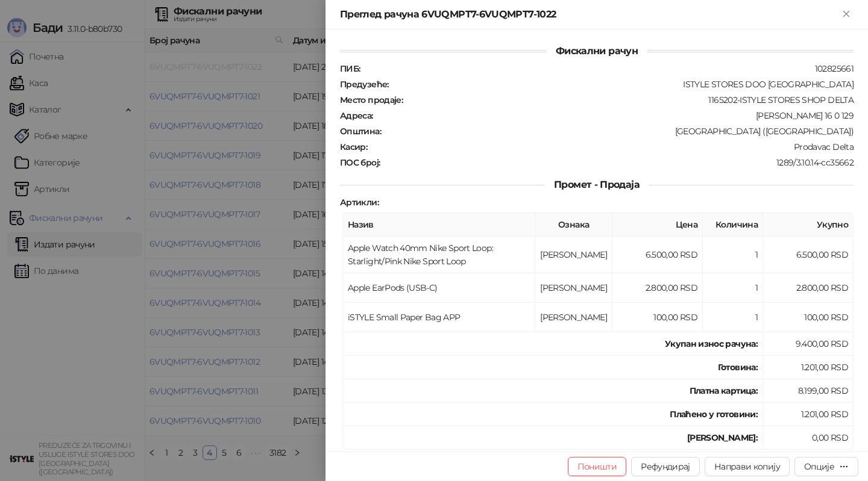 The width and height of the screenshot is (868, 481). Describe the element at coordinates (371, 100) in the screenshot. I see `strong: Место продаје :` at that location.